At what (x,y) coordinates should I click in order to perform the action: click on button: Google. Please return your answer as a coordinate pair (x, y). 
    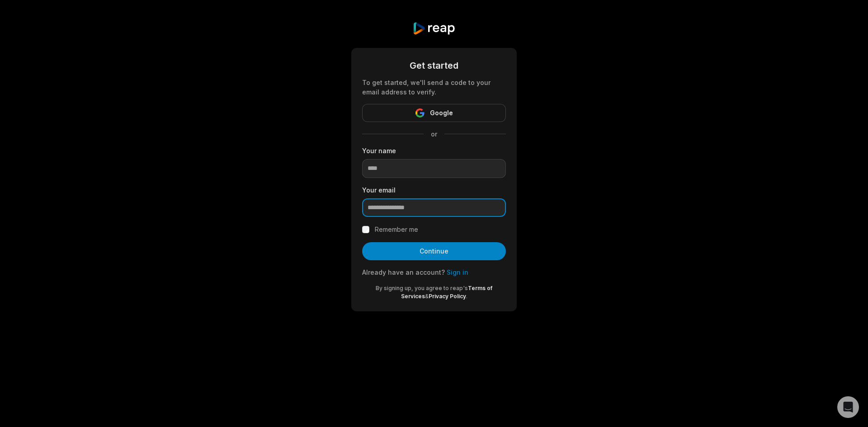
    Looking at the image, I should click on (434, 113).